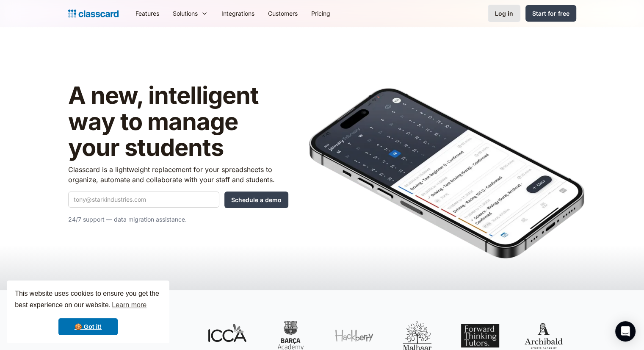 Image resolution: width=644 pixels, height=350 pixels. I want to click on div: cookieconsent, so click(88, 312).